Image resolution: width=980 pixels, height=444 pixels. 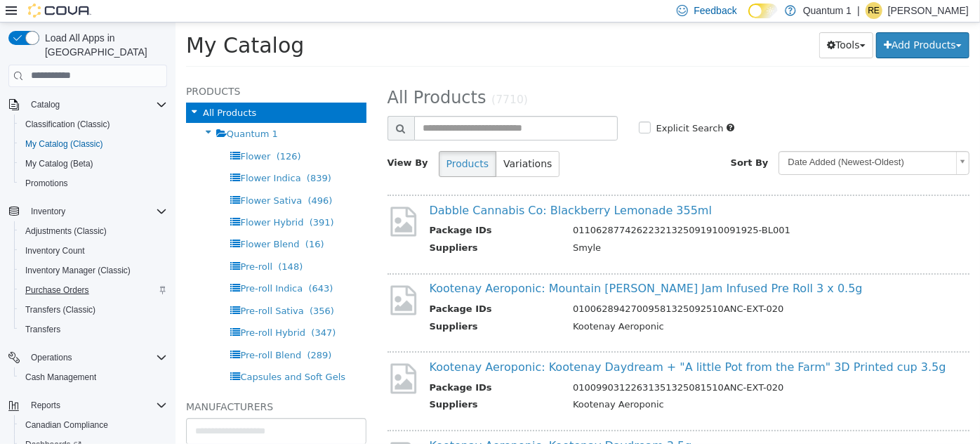 What do you see at coordinates (93, 164) in the screenshot?
I see `button: My Catalog (Beta)` at bounding box center [93, 164].